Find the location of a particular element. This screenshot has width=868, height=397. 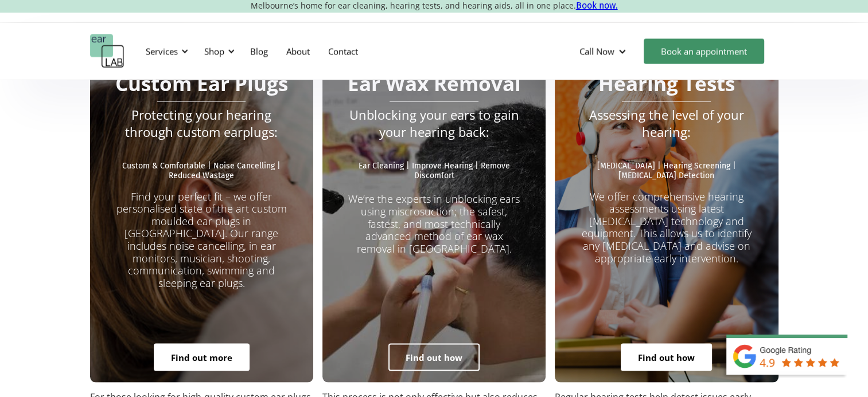

a: home is located at coordinates (107, 51).